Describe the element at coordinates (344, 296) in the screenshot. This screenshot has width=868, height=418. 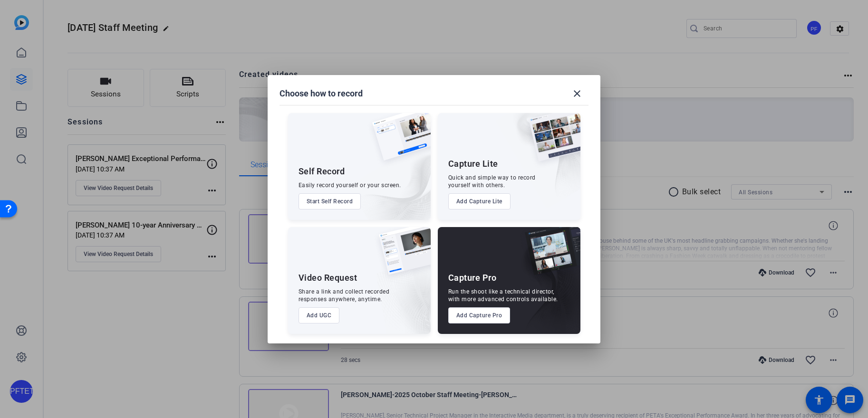
I see `div: Share a link and collect recorded responses anywhere, anytime.` at that location.